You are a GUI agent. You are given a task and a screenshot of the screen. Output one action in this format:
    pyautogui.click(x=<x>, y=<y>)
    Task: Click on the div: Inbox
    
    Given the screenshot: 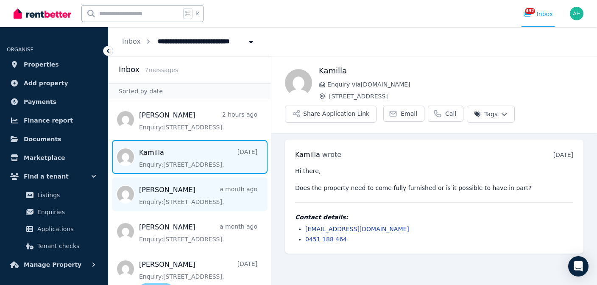 What is the action you would take?
    pyautogui.click(x=538, y=14)
    